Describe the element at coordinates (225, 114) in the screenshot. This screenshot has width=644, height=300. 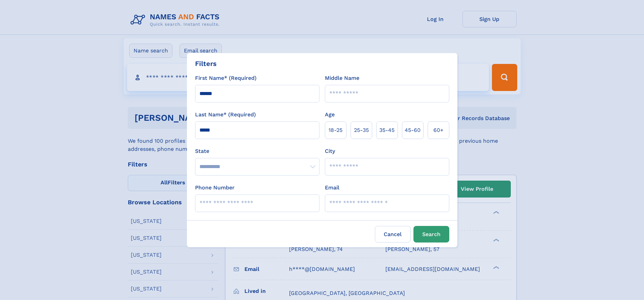
I see `label: Last Name* (Required)` at that location.